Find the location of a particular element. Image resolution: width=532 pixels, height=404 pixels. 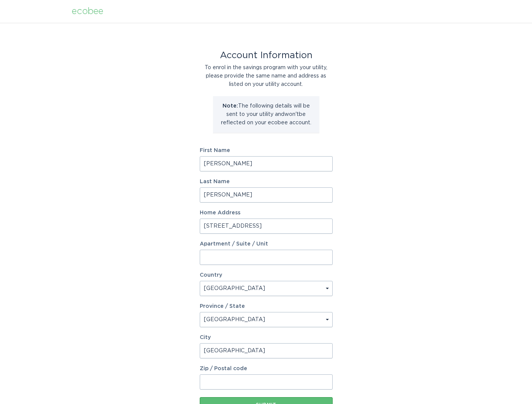

p: The following details will be sent to your utility and won't be reflected on your ecobee account. is located at coordinates (266, 115).